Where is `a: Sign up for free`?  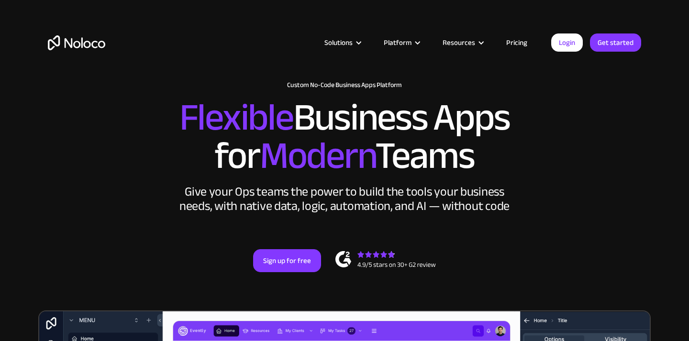 a: Sign up for free is located at coordinates (287, 261).